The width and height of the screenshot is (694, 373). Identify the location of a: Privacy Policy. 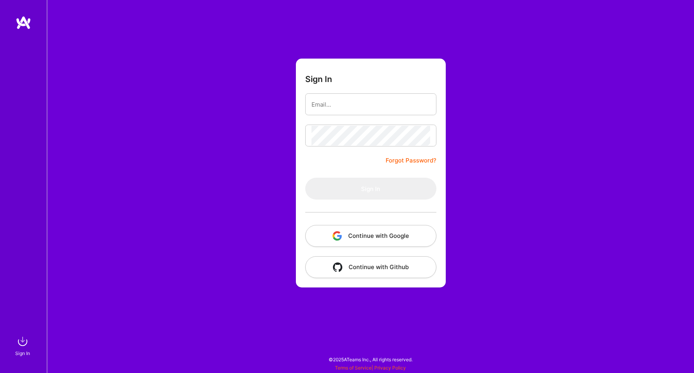
(390, 368).